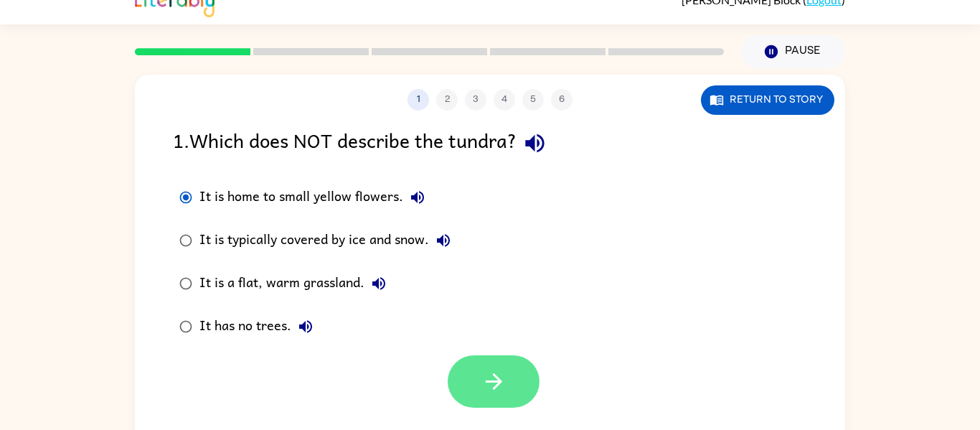  What do you see at coordinates (793, 52) in the screenshot?
I see `button: Pause` at bounding box center [793, 52].